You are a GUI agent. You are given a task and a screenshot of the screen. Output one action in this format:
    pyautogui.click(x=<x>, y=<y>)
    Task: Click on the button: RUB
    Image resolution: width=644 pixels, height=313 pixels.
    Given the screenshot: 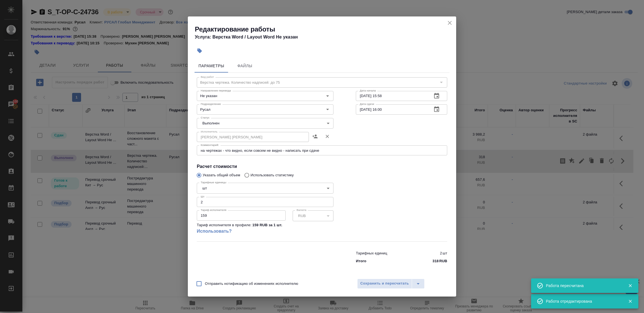 What is the action you would take?
    pyautogui.click(x=302, y=216)
    